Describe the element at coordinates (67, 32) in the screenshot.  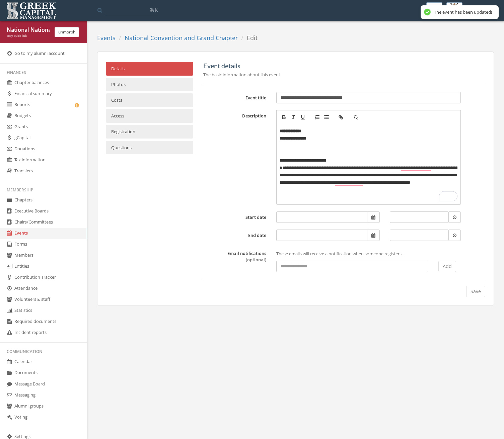
I see `button: unmorph` at that location.